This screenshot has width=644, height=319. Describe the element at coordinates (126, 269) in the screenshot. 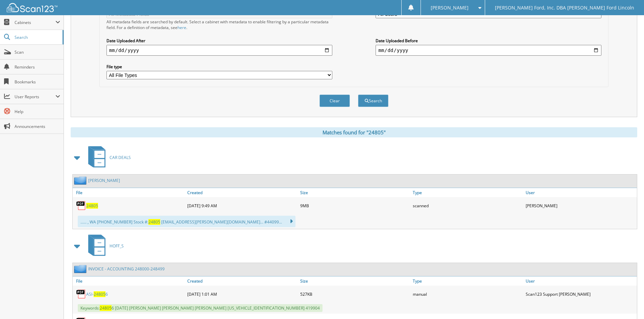

I see `a: INVOICE - ACCOUNTING 248000-248499` at that location.